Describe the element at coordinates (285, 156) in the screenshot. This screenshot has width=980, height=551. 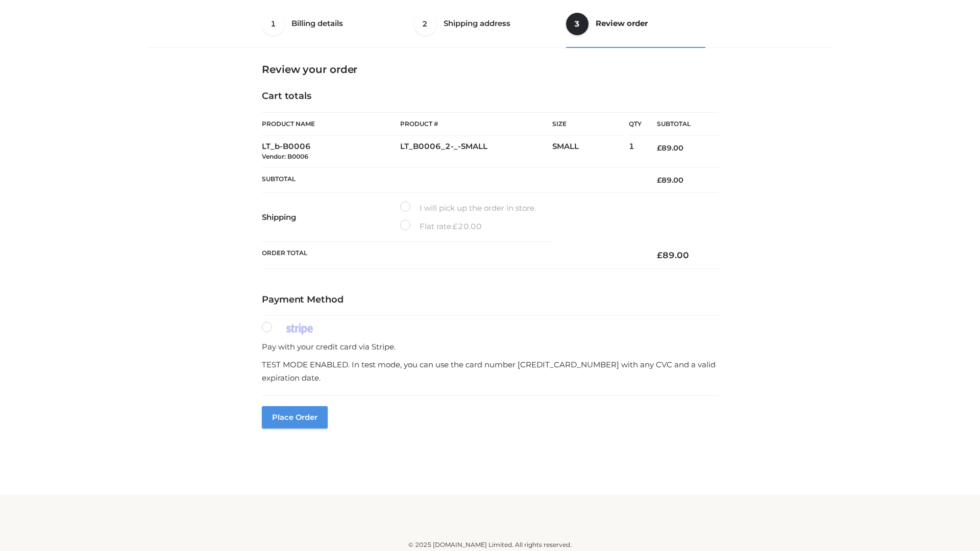
I see `small: Vendor: B0006` at that location.